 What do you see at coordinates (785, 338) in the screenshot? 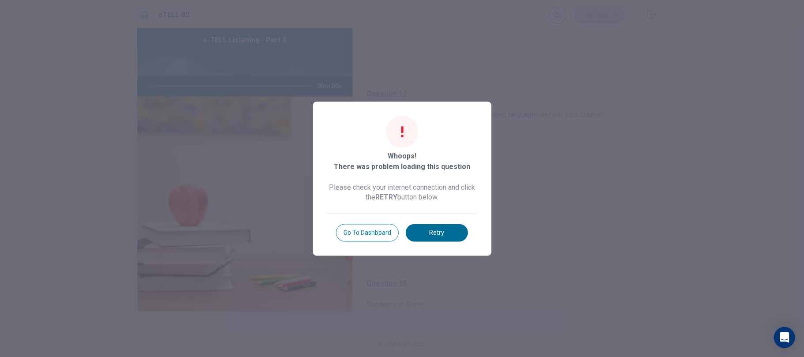
I see `div: Open Intercom Messenger` at bounding box center [785, 338].